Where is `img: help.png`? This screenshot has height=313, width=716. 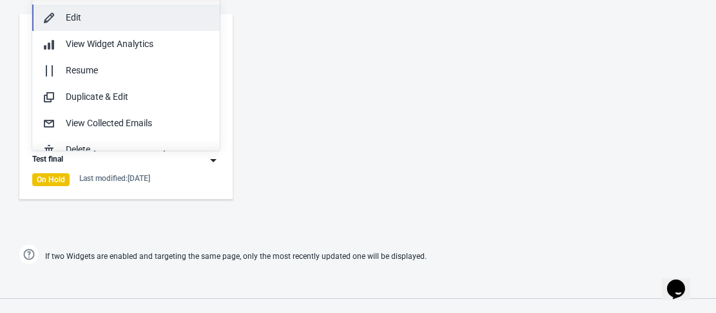
img: help.png is located at coordinates (29, 255).